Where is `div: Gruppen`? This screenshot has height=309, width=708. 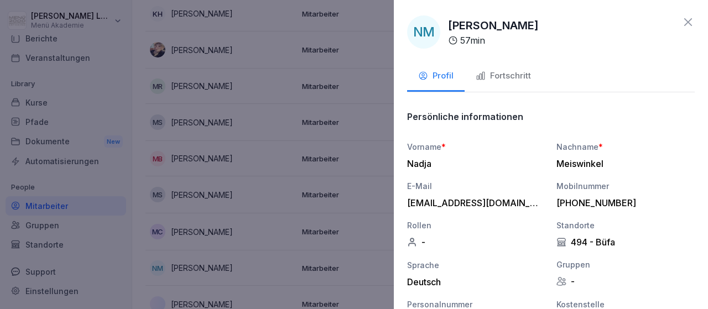 div: Gruppen is located at coordinates (626, 264).